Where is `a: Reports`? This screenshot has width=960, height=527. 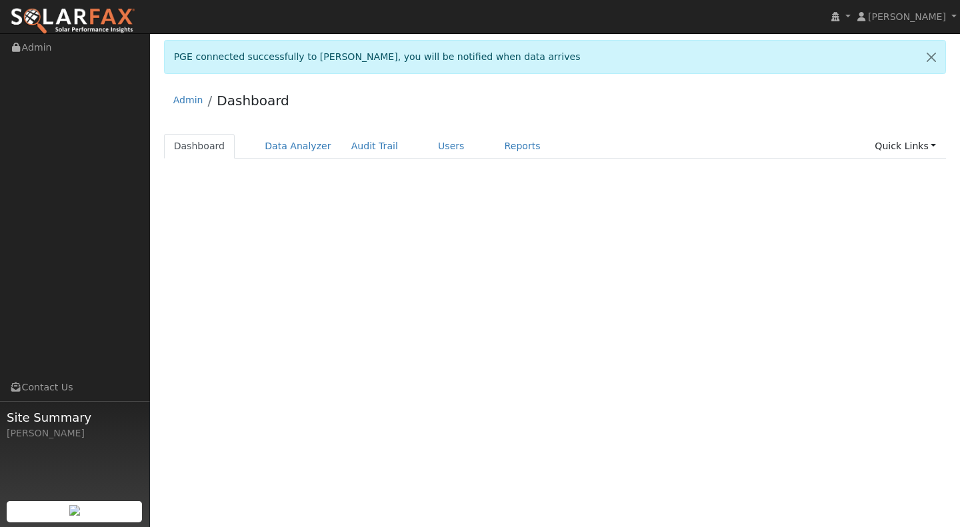
a: Reports is located at coordinates (522, 146).